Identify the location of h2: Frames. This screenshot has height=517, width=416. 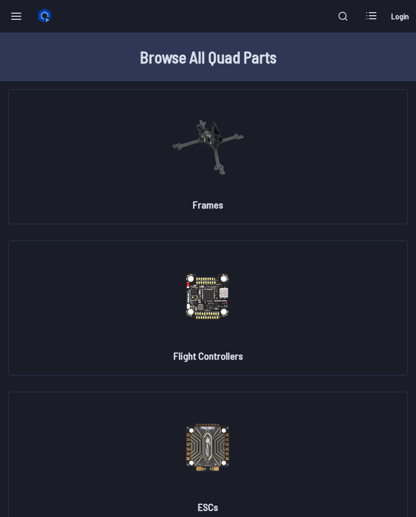
(208, 204).